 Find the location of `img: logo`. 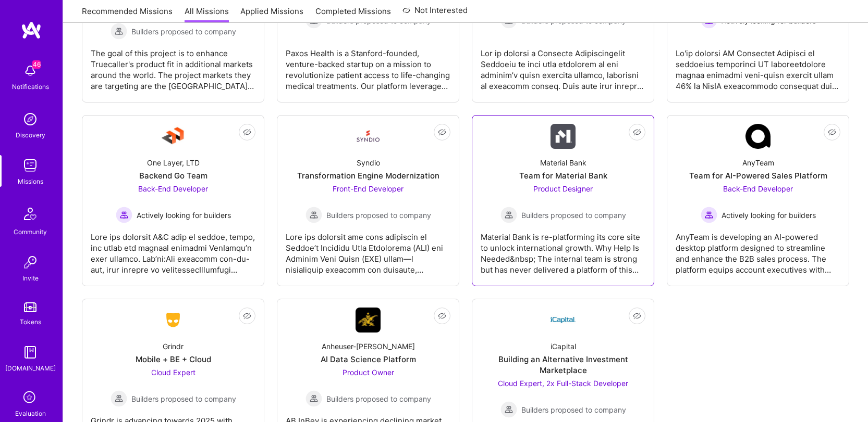

img: logo is located at coordinates (31, 30).